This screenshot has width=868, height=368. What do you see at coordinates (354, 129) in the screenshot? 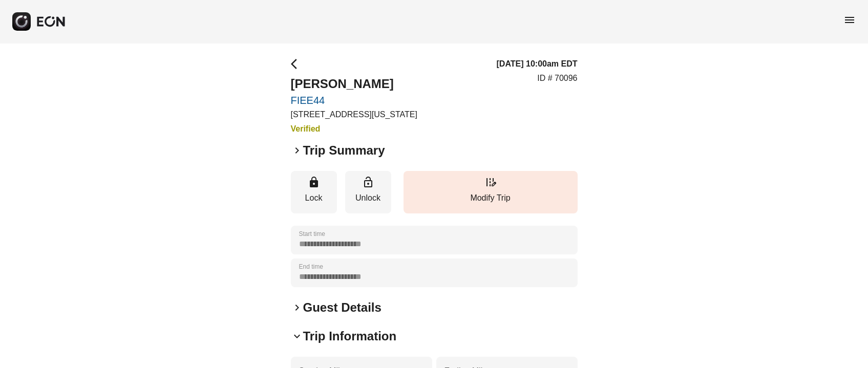
I see `h3: Verified` at bounding box center [354, 129].